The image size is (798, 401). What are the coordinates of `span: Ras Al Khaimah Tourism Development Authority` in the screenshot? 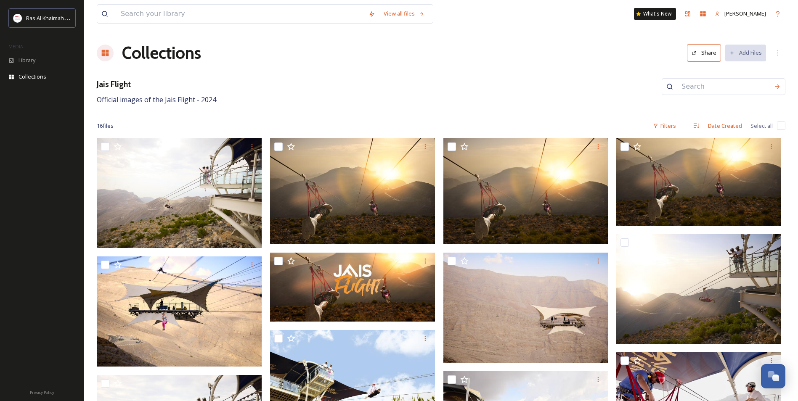 It's located at (85, 18).